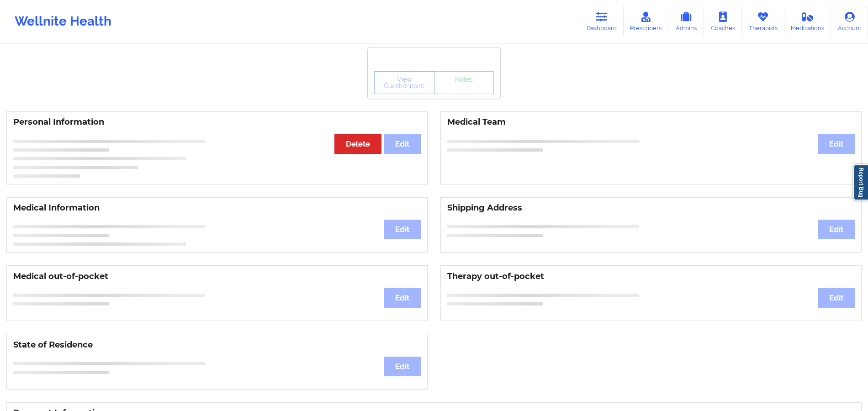 Image resolution: width=868 pixels, height=411 pixels. I want to click on h3: State of Residence, so click(217, 345).